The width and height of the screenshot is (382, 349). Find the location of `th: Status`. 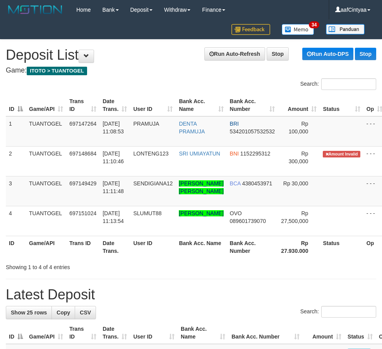

th: Status is located at coordinates (342, 246).